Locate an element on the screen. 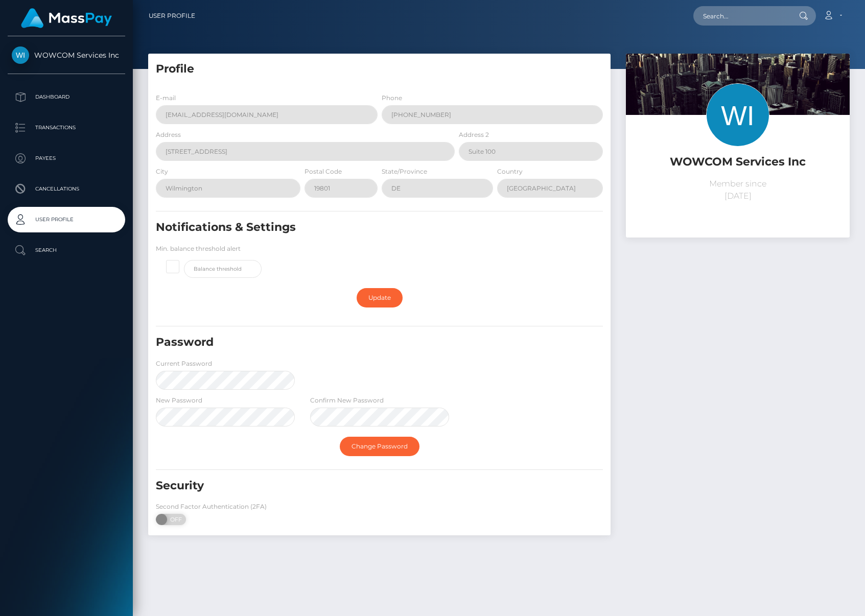 This screenshot has height=616, width=865. label: New Password is located at coordinates (178, 401).